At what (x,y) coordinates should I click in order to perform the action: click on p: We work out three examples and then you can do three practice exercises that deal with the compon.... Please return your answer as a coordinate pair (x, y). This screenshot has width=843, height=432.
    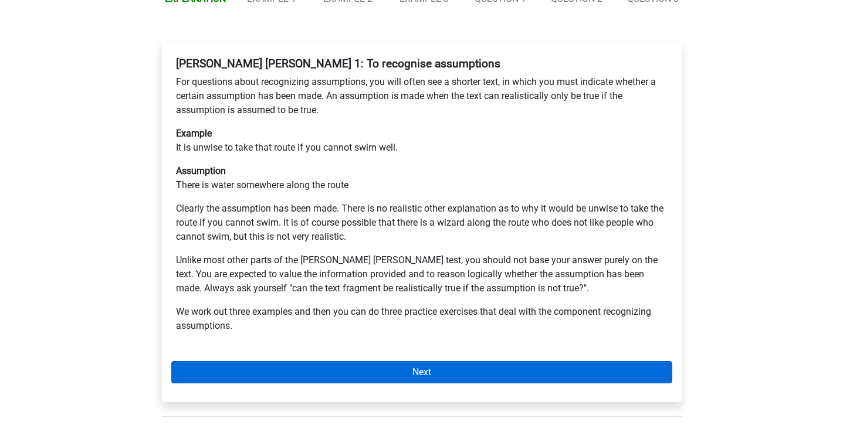
    Looking at the image, I should click on (422, 319).